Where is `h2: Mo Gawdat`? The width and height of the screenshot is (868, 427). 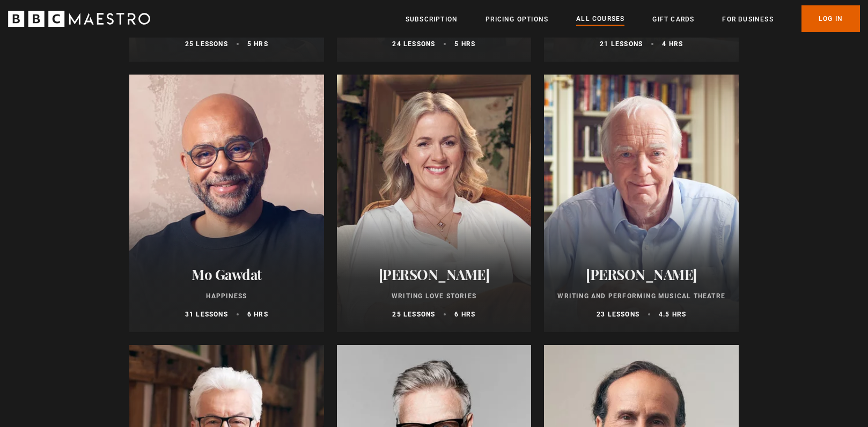 h2: Mo Gawdat is located at coordinates (226, 274).